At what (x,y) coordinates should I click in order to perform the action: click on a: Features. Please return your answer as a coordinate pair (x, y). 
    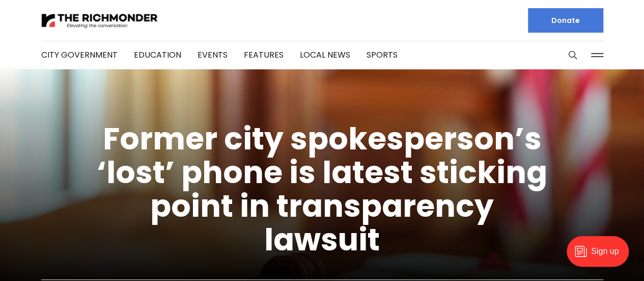
    Looking at the image, I should click on (264, 54).